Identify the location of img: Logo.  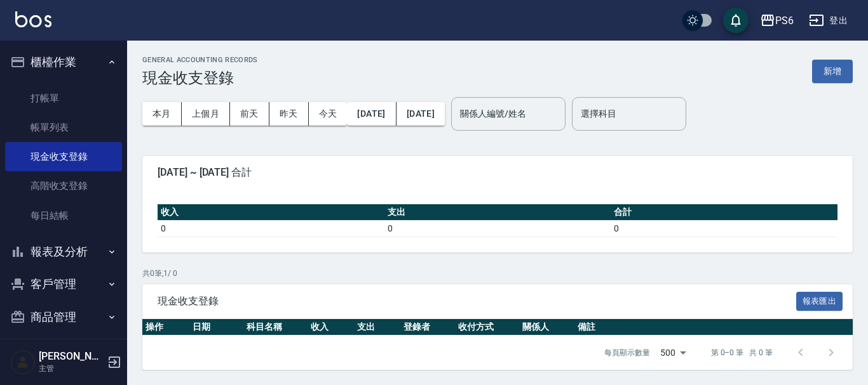
(33, 19).